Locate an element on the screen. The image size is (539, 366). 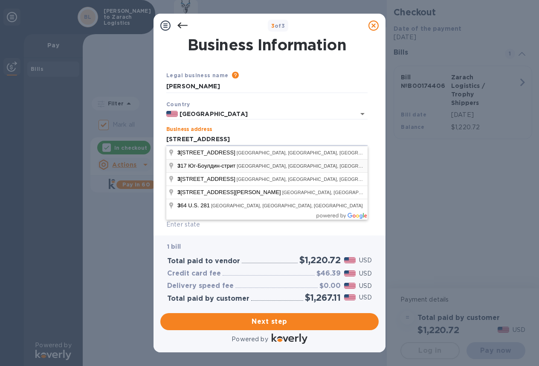
b: 1 bill is located at coordinates (174, 246).